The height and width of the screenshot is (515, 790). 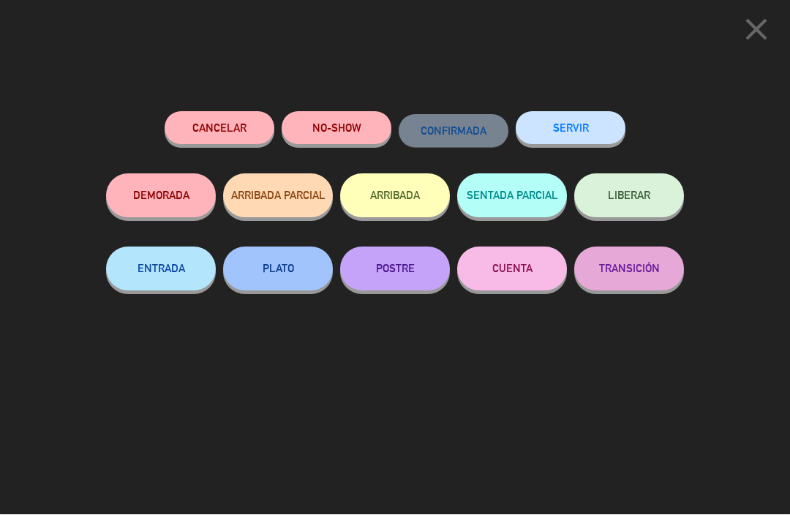 I want to click on span: LIBERAR, so click(x=629, y=195).